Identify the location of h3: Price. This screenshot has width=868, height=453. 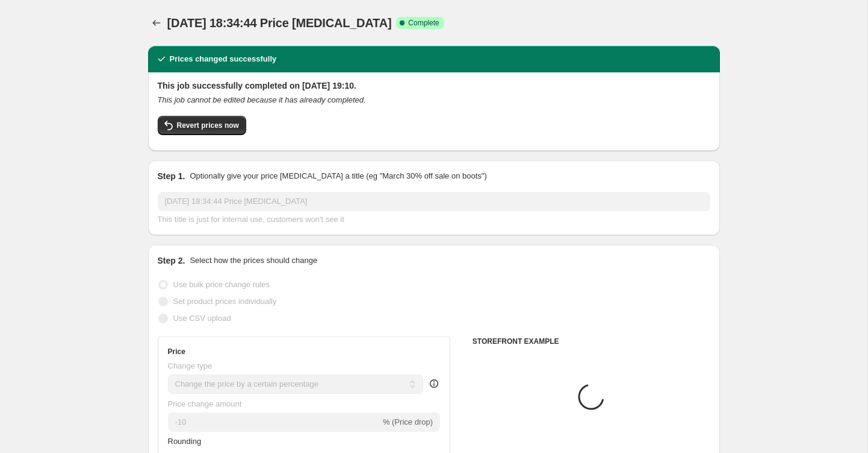
(176, 352).